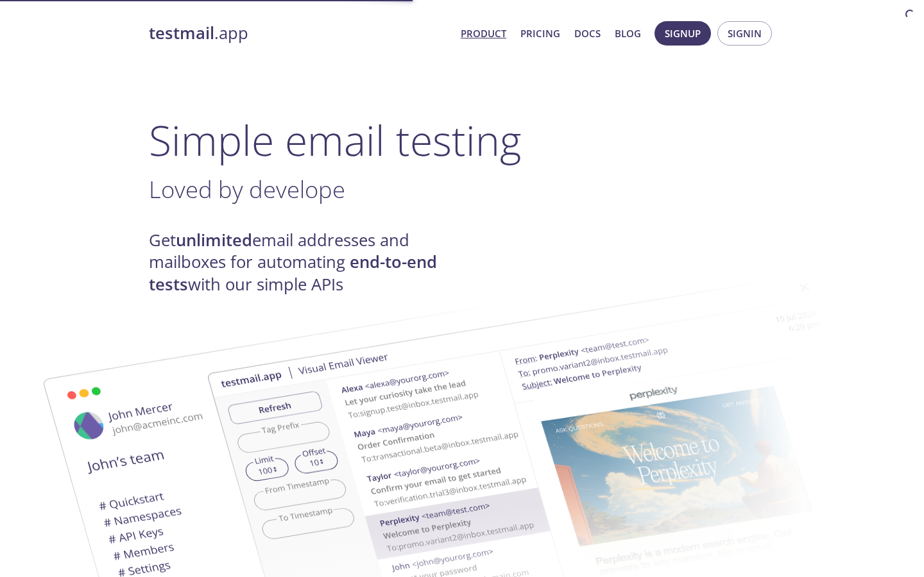 The image size is (924, 577). What do you see at coordinates (484, 33) in the screenshot?
I see `a: Product` at bounding box center [484, 33].